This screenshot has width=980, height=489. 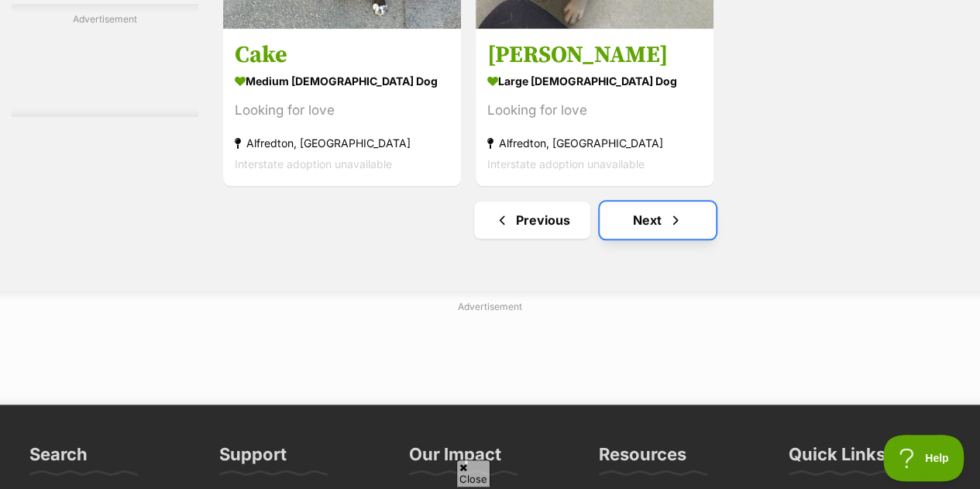 What do you see at coordinates (533, 220) in the screenshot?
I see `a: Previous page` at bounding box center [533, 220].